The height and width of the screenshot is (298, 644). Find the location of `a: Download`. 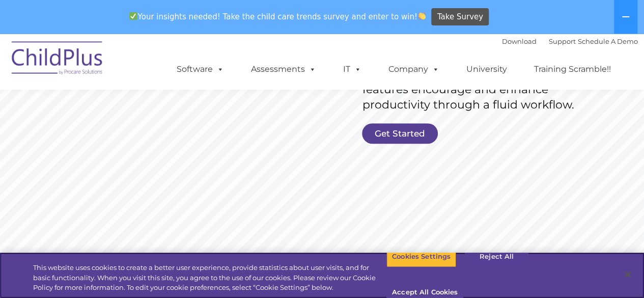

a: Download is located at coordinates (520, 41).